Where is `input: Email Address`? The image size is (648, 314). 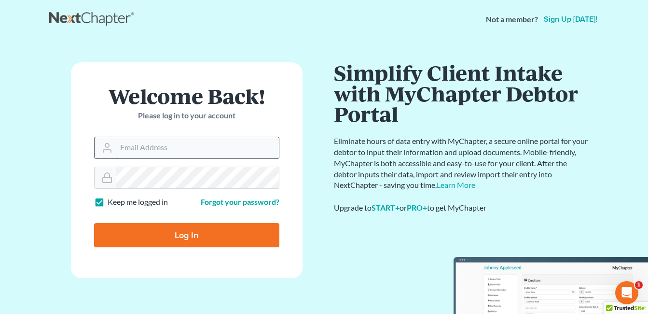
input: Email Address is located at coordinates (197, 148).